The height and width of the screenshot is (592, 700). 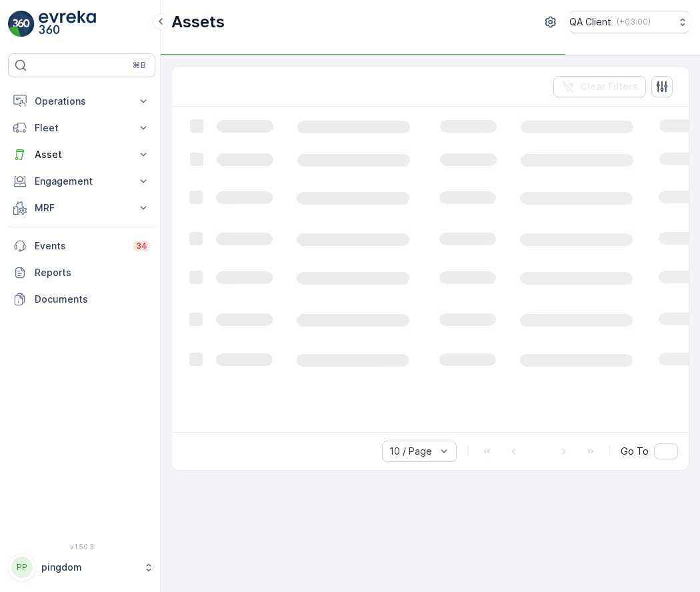 I want to click on button: Clear Filters, so click(x=600, y=87).